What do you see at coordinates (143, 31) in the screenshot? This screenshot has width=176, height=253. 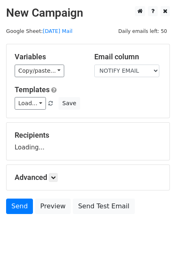 I see `a: Daily emails left: 50` at bounding box center [143, 31].